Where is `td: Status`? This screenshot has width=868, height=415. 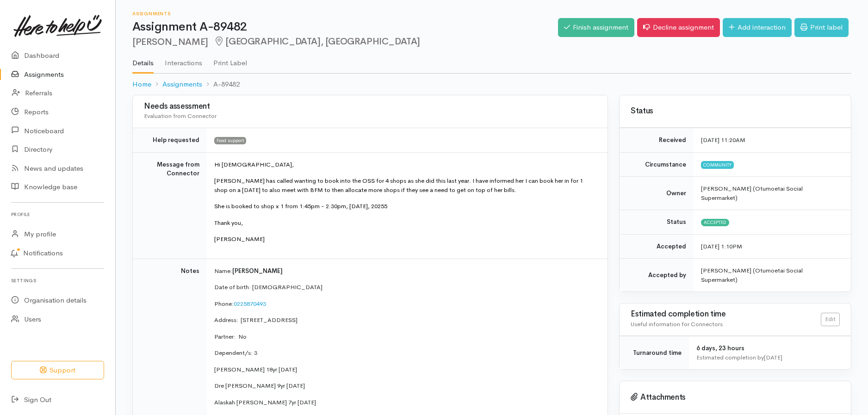
td: Status is located at coordinates (656, 222).